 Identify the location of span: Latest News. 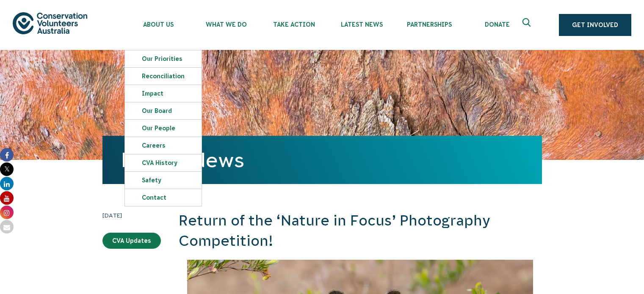
(362, 25).